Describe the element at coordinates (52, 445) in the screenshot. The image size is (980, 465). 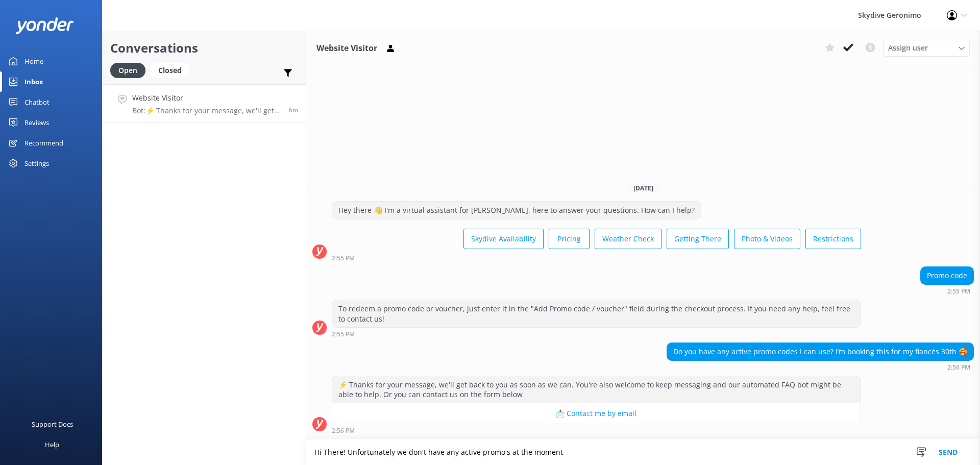
I see `div: Help` at that location.